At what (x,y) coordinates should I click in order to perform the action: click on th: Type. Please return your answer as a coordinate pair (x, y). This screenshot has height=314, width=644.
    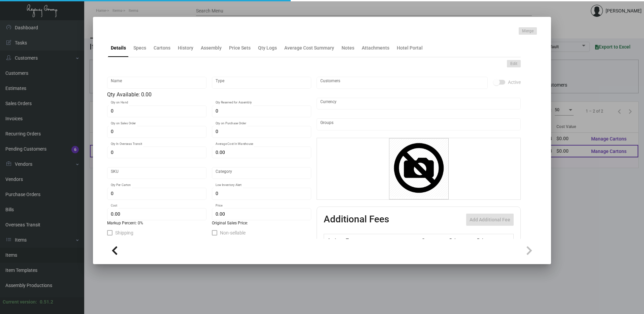
    Looking at the image, I should click on (382, 240).